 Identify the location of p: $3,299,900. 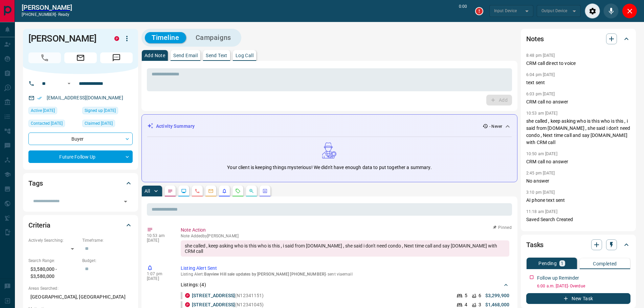
(497, 295).